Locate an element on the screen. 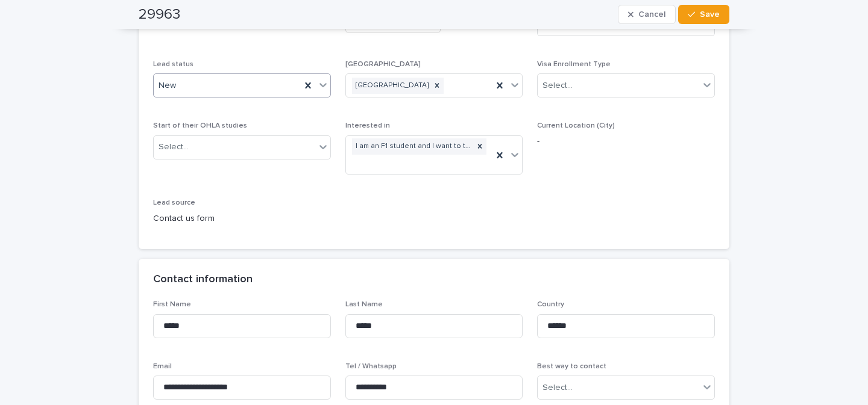 The width and height of the screenshot is (868, 405). h2: 29963 is located at coordinates (159, 14).